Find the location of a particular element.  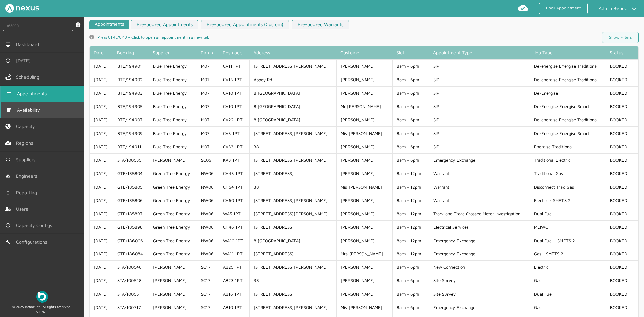

a: Appointments is located at coordinates (110, 24).